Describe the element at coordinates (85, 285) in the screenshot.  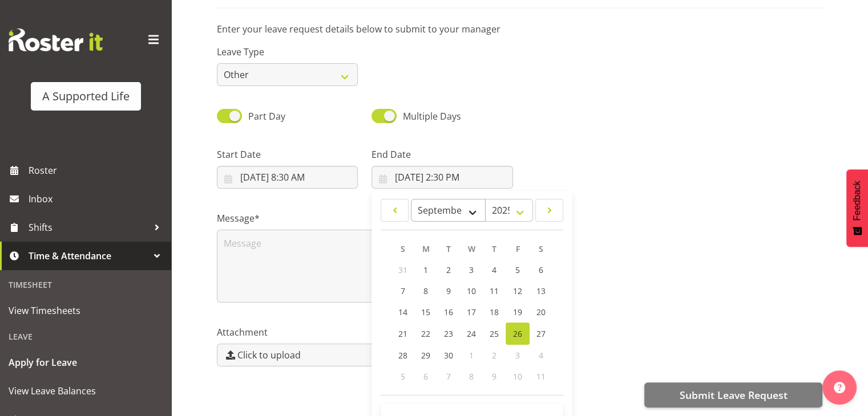
I see `div: Timesheet` at that location.